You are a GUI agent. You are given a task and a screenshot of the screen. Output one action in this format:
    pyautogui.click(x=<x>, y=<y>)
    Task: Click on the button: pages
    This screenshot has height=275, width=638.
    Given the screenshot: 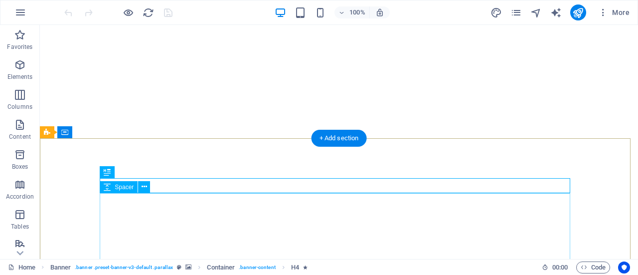 What is the action you would take?
    pyautogui.click(x=516, y=12)
    